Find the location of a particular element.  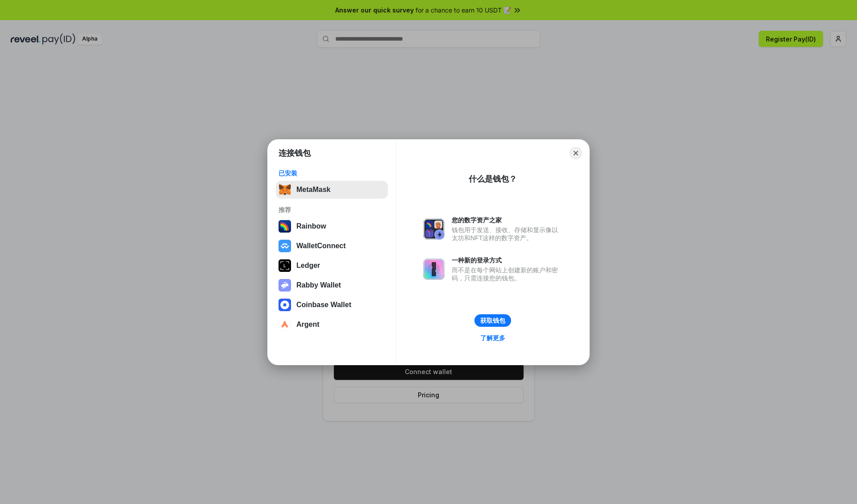

div: WalletConnect is located at coordinates (321, 245).